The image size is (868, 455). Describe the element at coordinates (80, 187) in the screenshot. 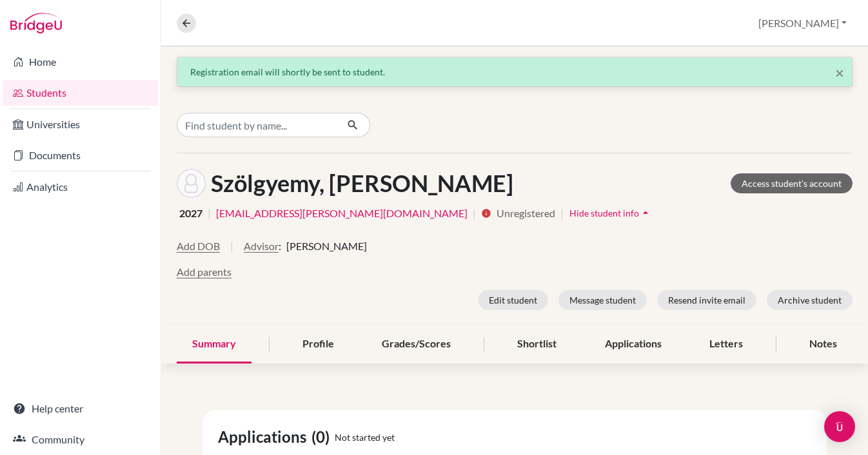

I see `a: Analytics` at that location.